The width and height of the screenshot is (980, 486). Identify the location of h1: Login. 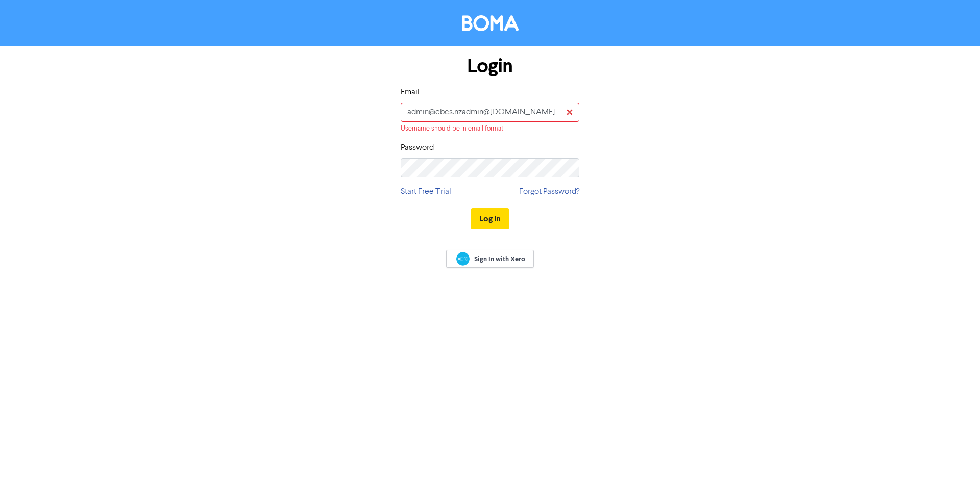
(490, 66).